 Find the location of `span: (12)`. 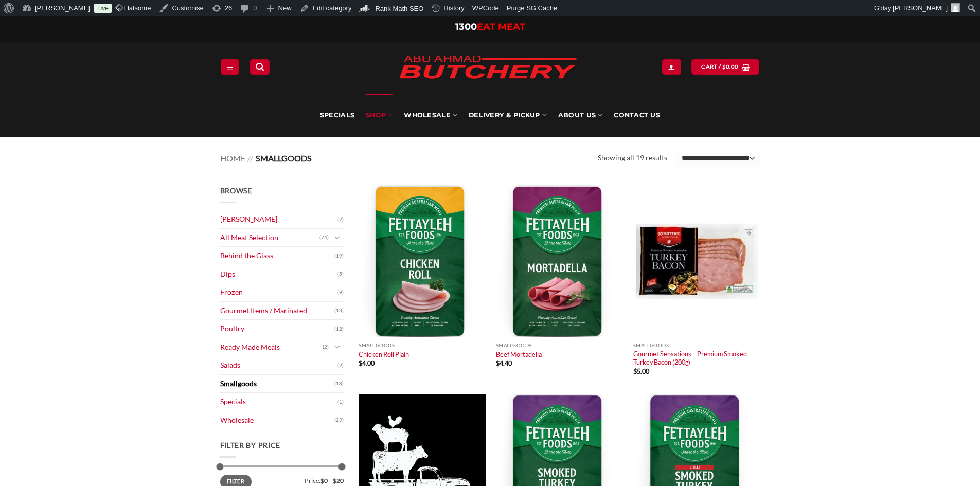

span: (12) is located at coordinates (339, 329).